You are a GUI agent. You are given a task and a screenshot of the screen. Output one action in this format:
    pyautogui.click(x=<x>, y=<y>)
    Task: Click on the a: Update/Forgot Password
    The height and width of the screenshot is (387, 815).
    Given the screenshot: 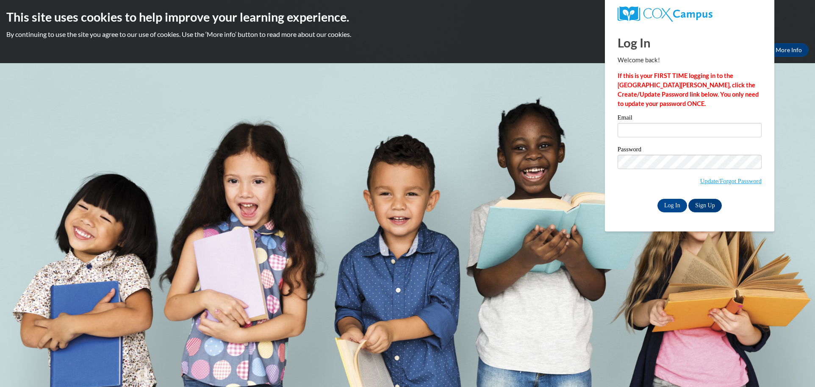 What is the action you would take?
    pyautogui.click(x=730, y=181)
    